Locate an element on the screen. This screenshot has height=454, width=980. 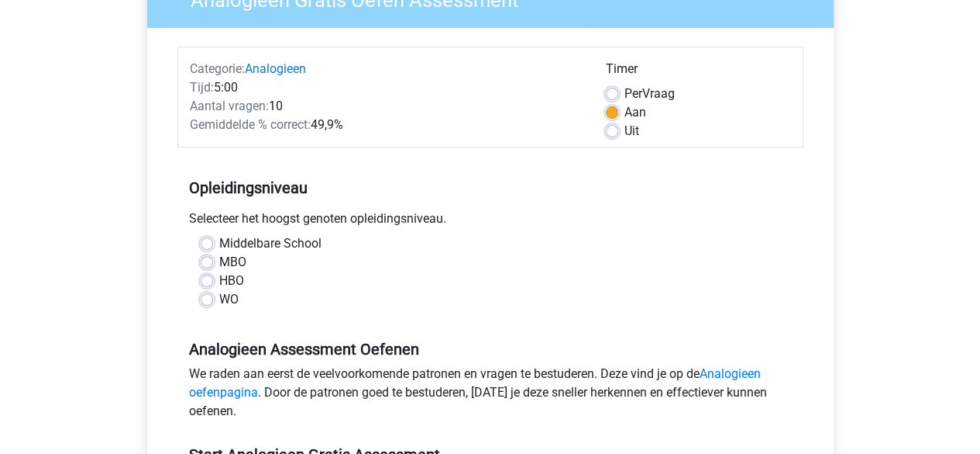
span: Tijd: is located at coordinates (201, 87).